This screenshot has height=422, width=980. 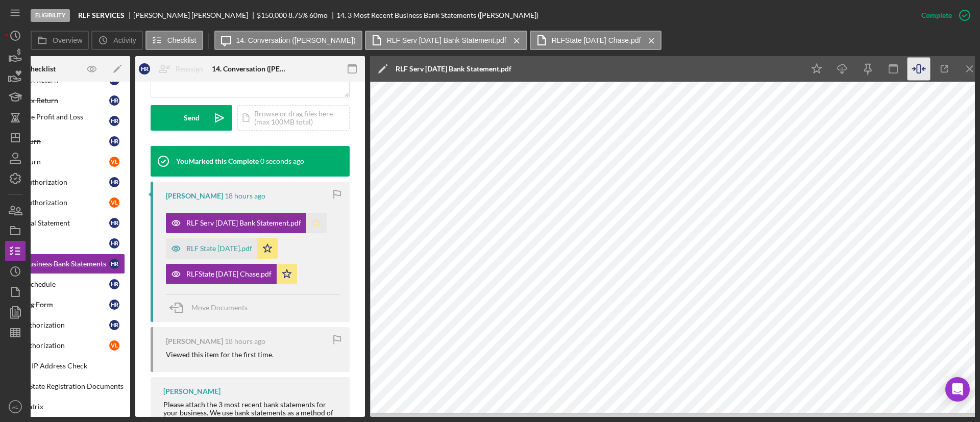 I want to click on div: You Marked this Complete, so click(x=217, y=161).